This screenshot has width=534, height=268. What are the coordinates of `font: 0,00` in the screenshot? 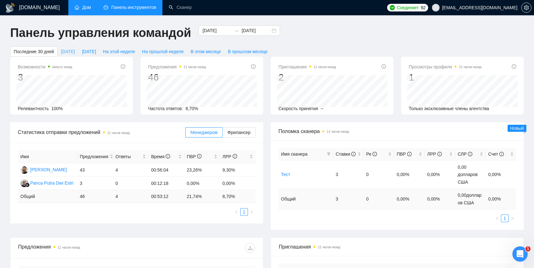 It's located at (493, 199).